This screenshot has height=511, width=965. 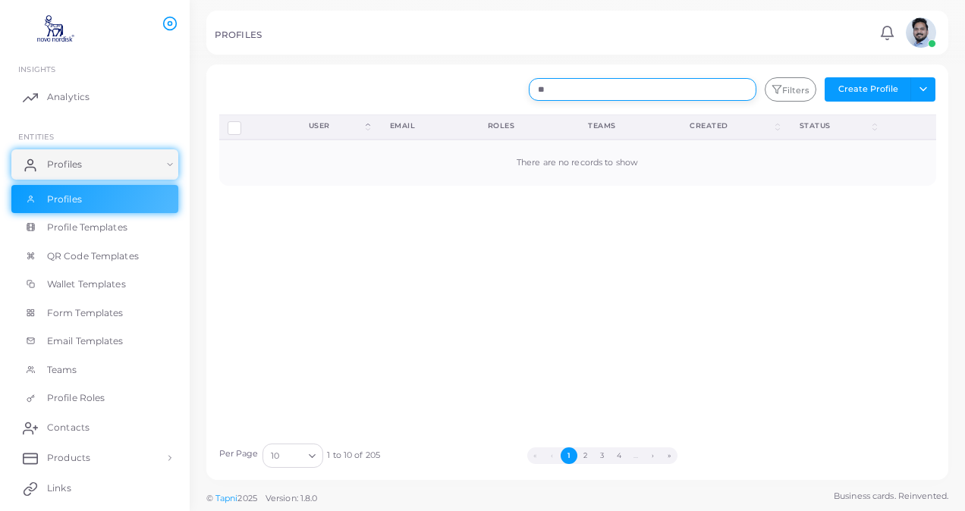 What do you see at coordinates (247, 498) in the screenshot?
I see `span: 2025` at bounding box center [247, 498].